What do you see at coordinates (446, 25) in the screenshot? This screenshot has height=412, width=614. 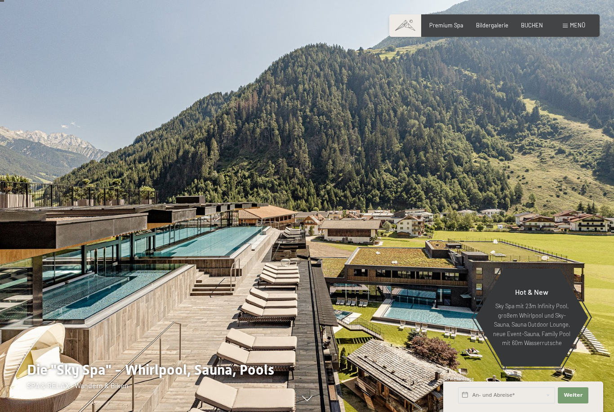 I see `a: Premium Spa` at bounding box center [446, 25].